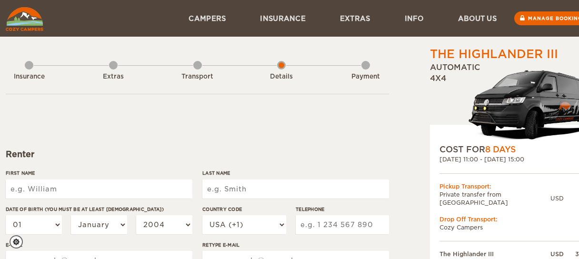  I want to click on div: The Highlander III, so click(494, 54).